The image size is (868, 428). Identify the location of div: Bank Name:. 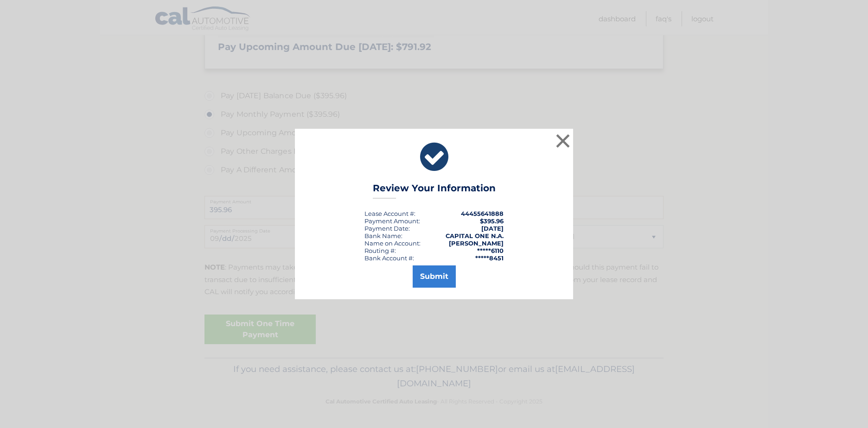
(383, 235).